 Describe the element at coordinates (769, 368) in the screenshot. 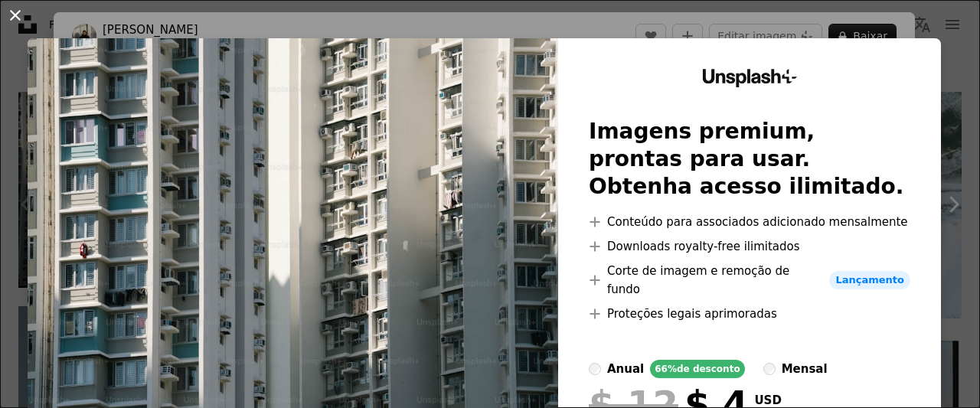

I see `input: mensal` at that location.